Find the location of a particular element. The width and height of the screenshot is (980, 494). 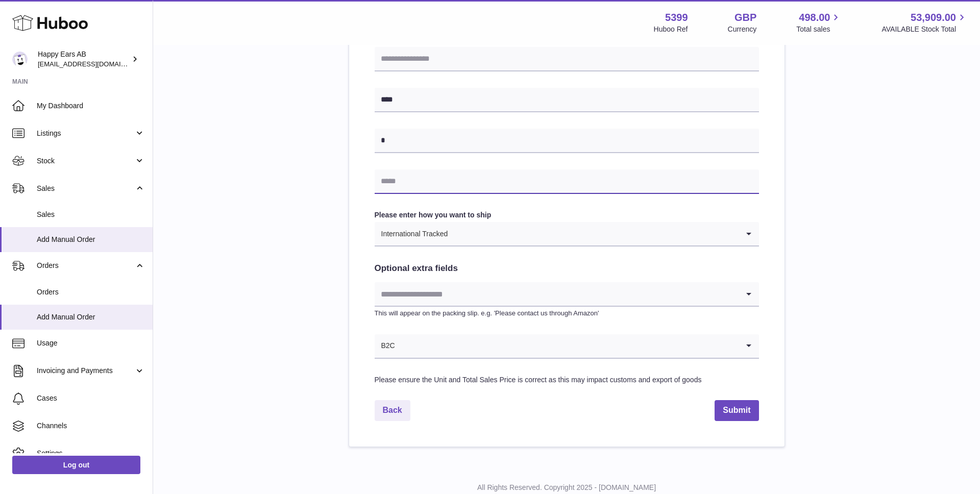

button: Submit is located at coordinates (737, 411).